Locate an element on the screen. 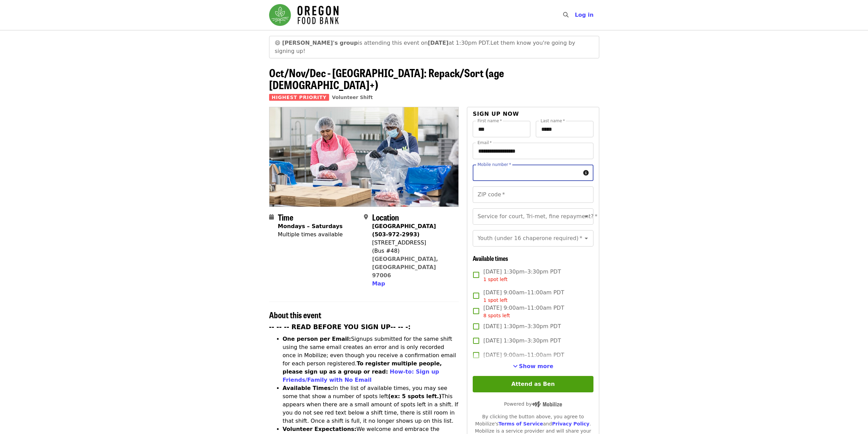  button: Map is located at coordinates (378, 284).